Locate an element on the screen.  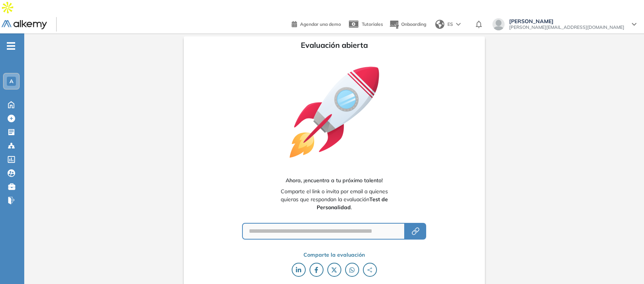
div: Widget de chat is located at coordinates (576, 240).